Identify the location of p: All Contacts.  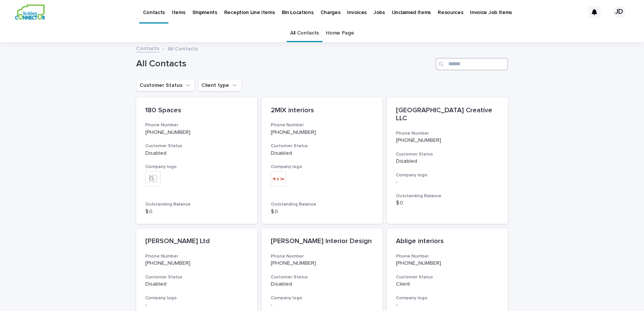
(183, 49).